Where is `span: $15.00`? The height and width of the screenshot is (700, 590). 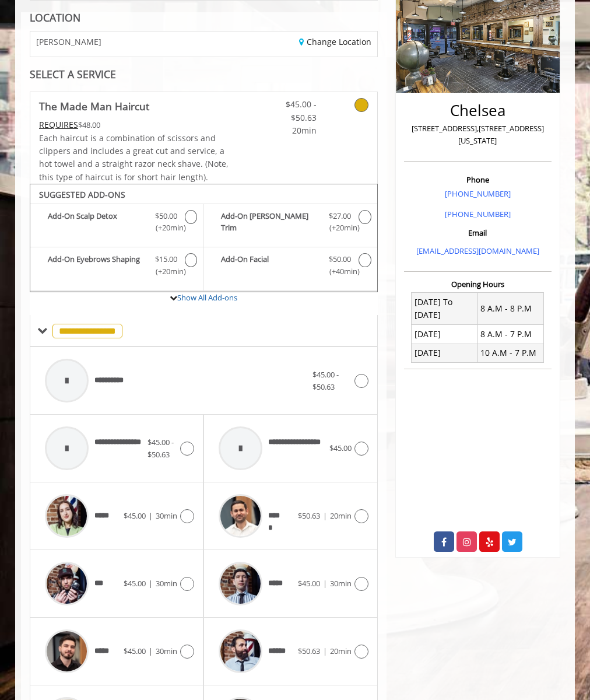
span: $15.00 is located at coordinates (166, 259).